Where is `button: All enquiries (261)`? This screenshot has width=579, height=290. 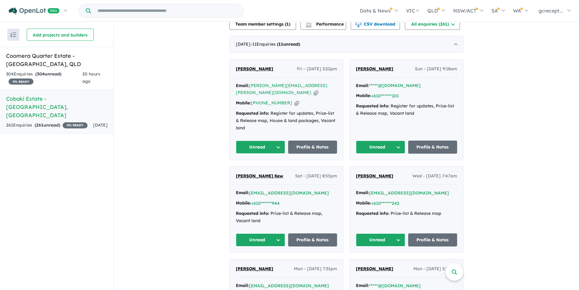 button: All enquiries (261) is located at coordinates (432, 24).